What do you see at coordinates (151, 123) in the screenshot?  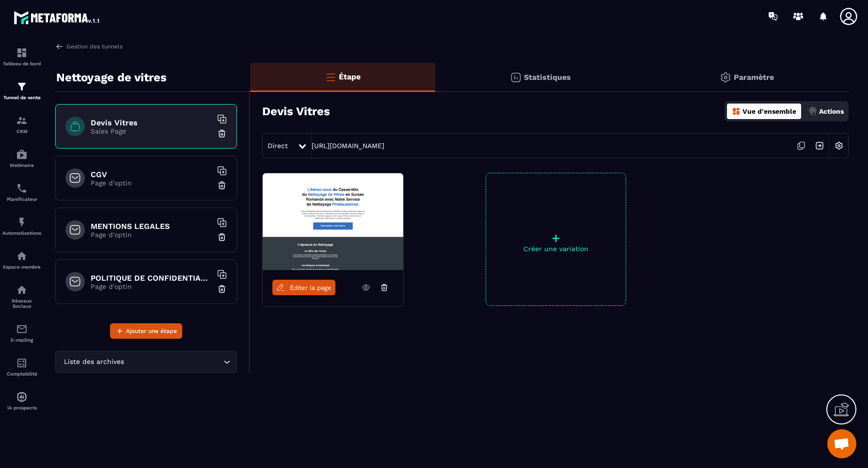 I see `h6: Devis Vitres` at bounding box center [151, 123].